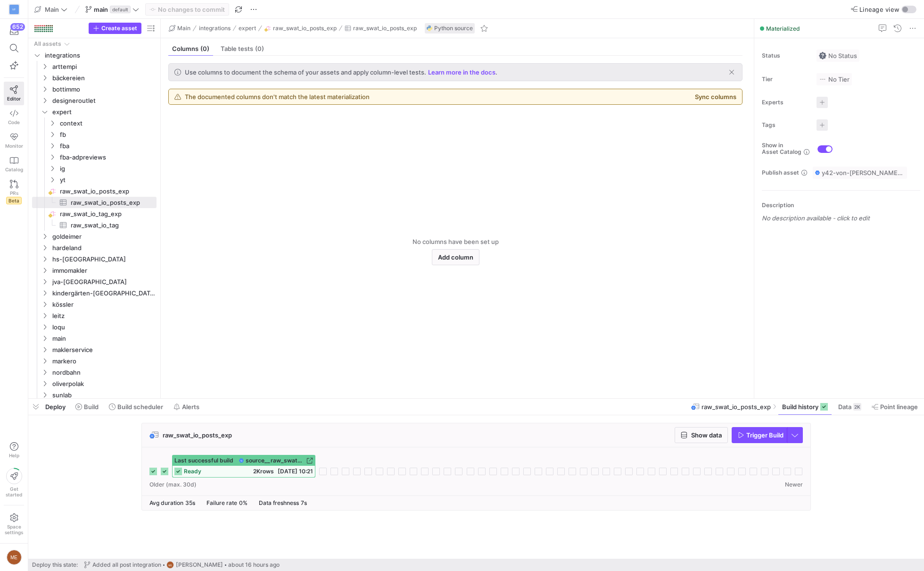 The image size is (924, 571). I want to click on a: Spacesettings, so click(13, 524).